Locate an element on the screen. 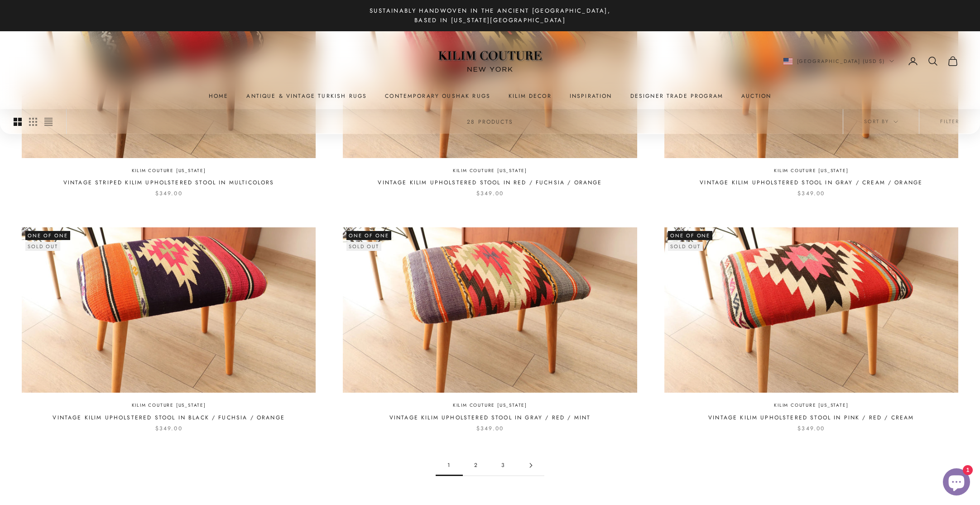  a: Go to page 3 is located at coordinates (504, 465).